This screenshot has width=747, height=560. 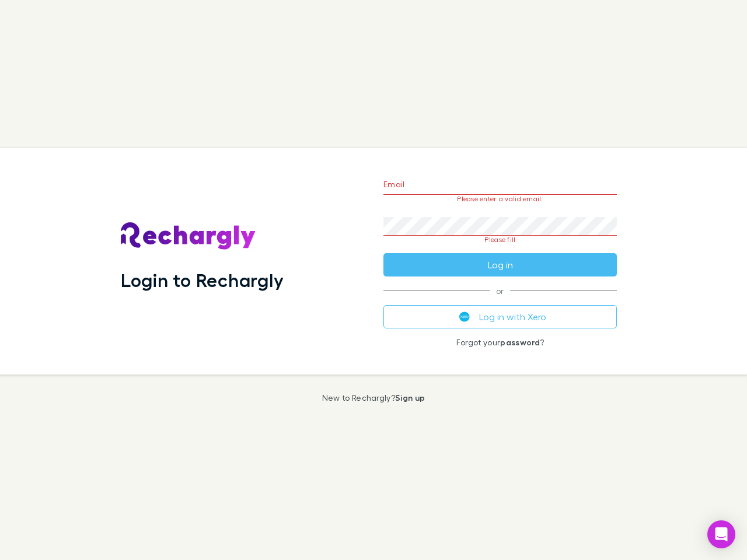 I want to click on h1: Login to Rechargly, so click(x=202, y=280).